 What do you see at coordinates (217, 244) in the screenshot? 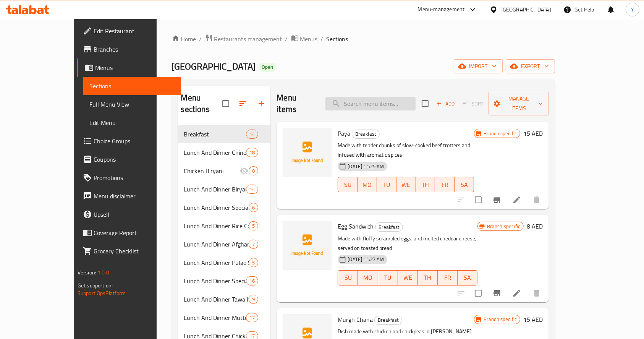
I see `span: Lunch And Dinner Afghani Pulao` at bounding box center [217, 244].